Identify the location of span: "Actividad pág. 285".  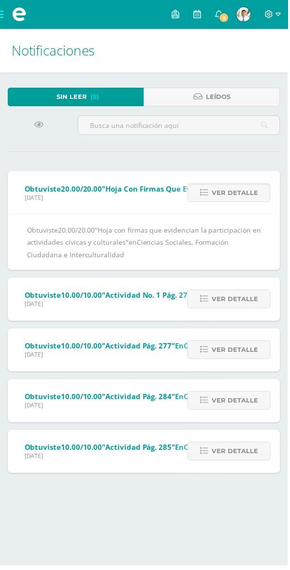
(140, 451).